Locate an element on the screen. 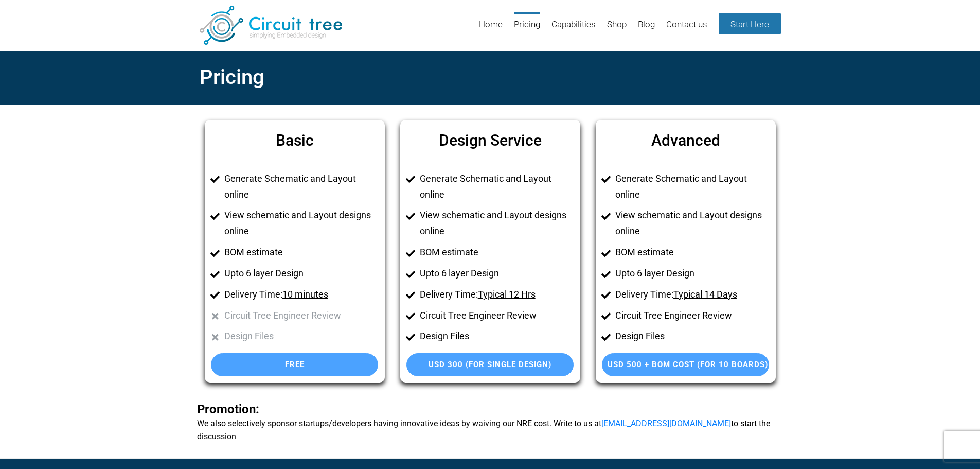  a: Home is located at coordinates (491, 29).